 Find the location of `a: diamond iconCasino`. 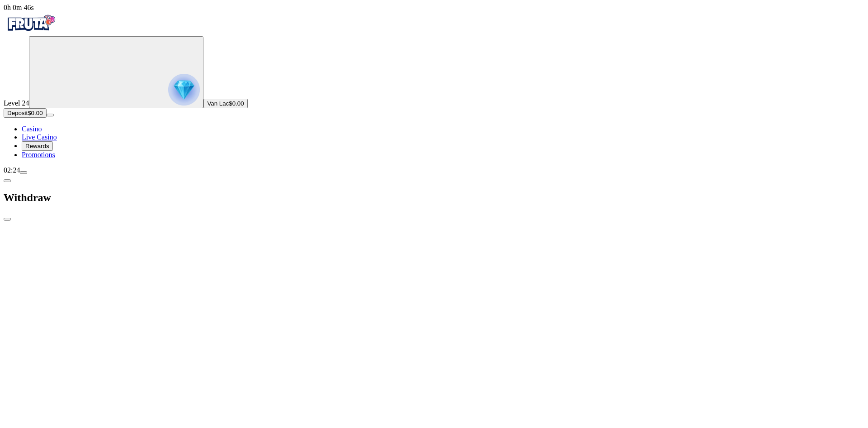

a: diamond iconCasino is located at coordinates (32, 128).